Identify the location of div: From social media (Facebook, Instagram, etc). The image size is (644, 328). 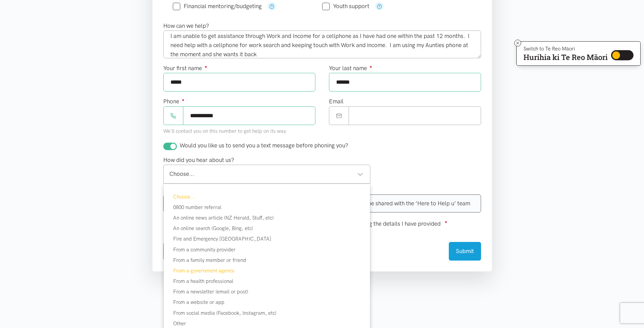
(267, 314).